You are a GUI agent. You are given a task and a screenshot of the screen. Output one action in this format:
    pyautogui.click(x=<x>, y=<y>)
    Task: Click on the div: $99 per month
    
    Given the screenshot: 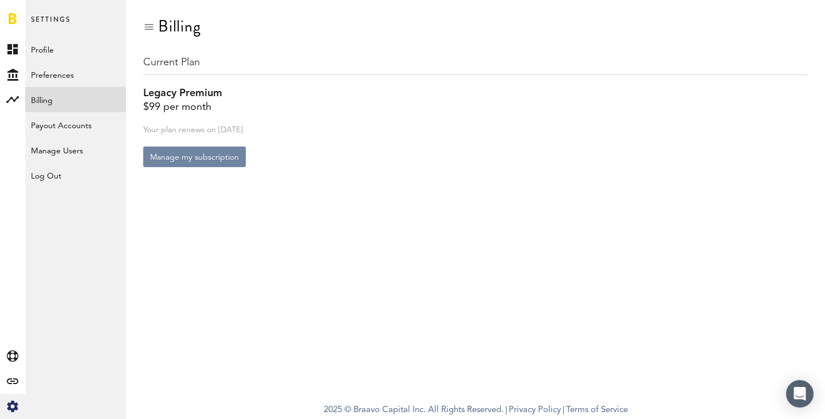 What is the action you would take?
    pyautogui.click(x=476, y=107)
    